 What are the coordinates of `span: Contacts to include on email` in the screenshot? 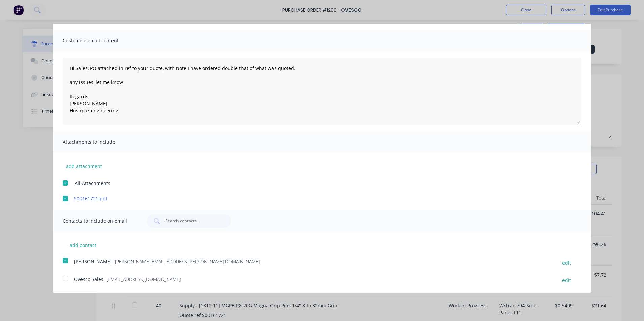 It's located at (100, 221).